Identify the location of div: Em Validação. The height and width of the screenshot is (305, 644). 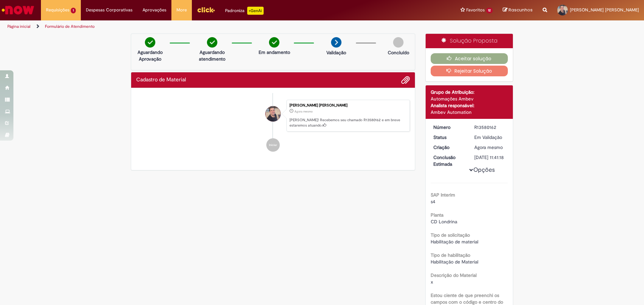
(490, 138).